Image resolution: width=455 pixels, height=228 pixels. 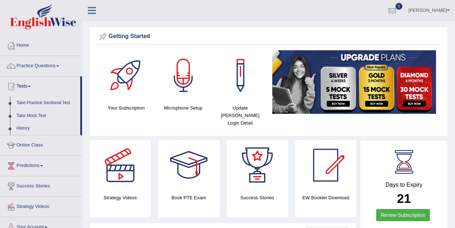 I want to click on h4: Days to Expiry, so click(x=404, y=185).